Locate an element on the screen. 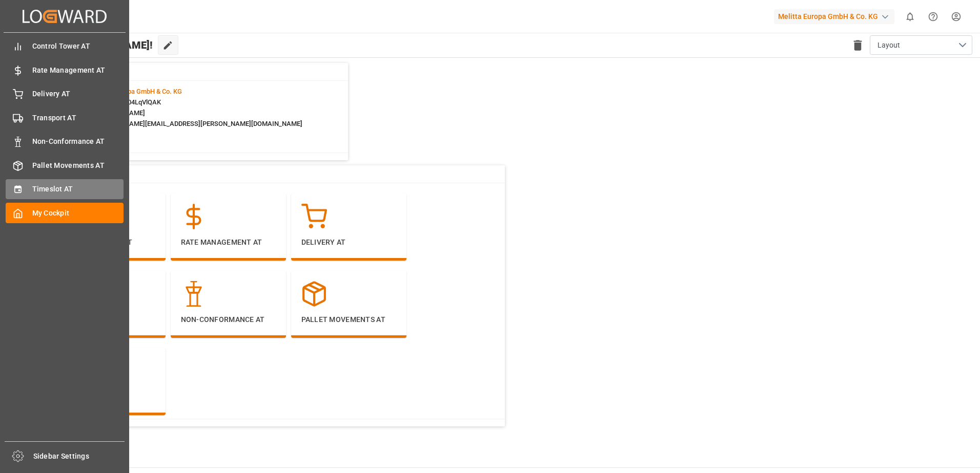 This screenshot has height=473, width=980. a: Control Tower AT is located at coordinates (65, 46).